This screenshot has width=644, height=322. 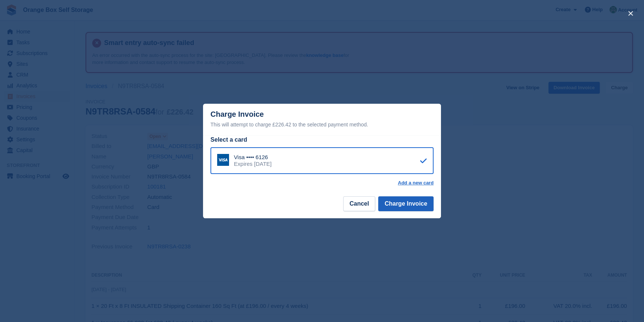 I want to click on div: Select a card, so click(x=322, y=140).